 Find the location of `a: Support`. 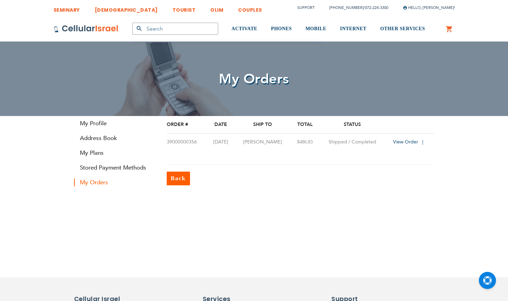

a: Support is located at coordinates (306, 8).